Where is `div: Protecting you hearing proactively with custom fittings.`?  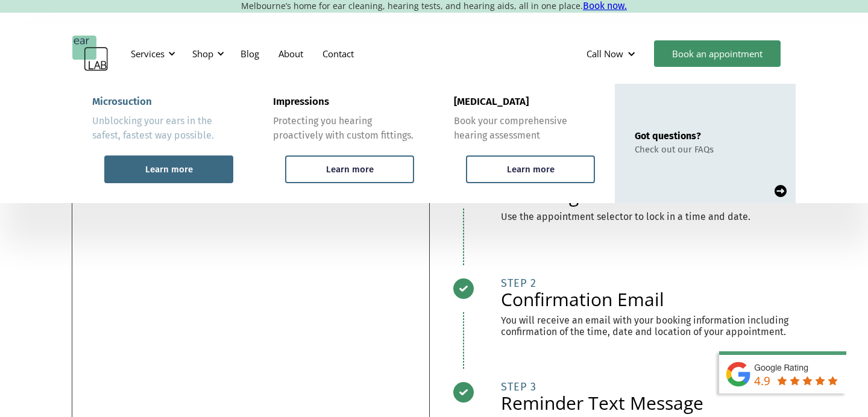
div: Protecting you hearing proactively with custom fittings. is located at coordinates (343, 129).